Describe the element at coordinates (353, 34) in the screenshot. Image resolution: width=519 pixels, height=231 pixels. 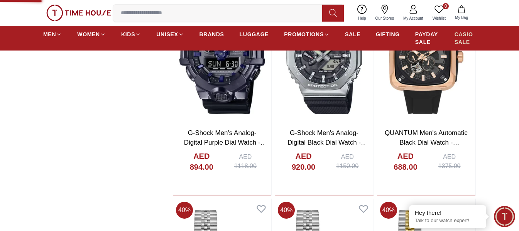
I see `span: SALE` at that location.